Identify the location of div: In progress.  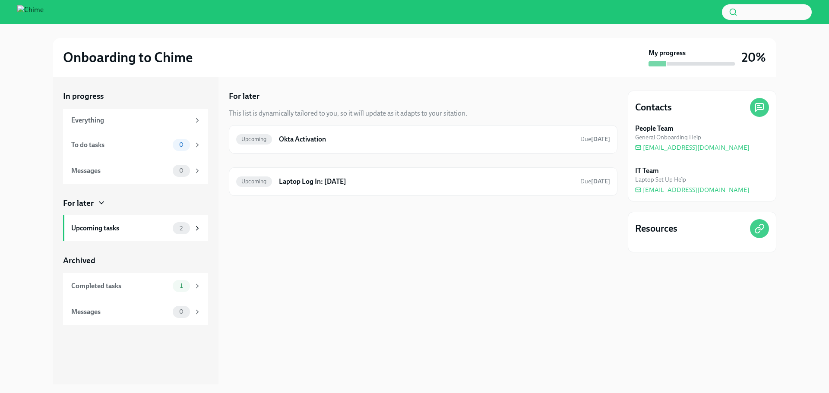
(136, 96).